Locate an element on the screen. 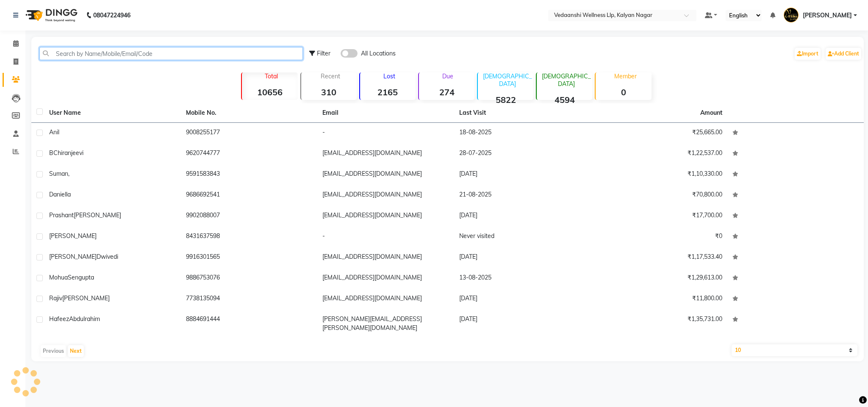 This screenshot has width=868, height=407. button: Next is located at coordinates (75, 351).